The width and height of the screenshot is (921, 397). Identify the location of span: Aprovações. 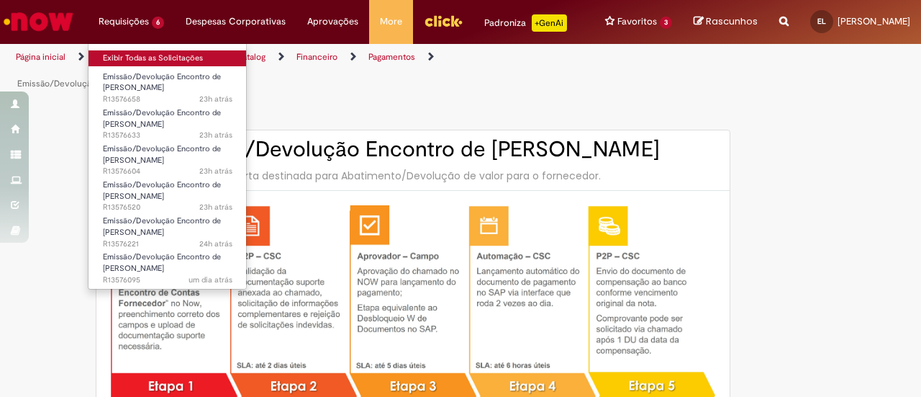
(332, 22).